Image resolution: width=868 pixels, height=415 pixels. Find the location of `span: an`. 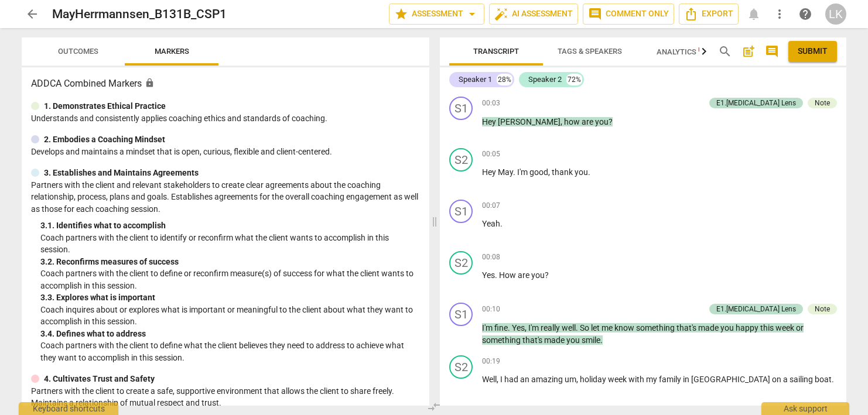

span: an is located at coordinates (525, 379).